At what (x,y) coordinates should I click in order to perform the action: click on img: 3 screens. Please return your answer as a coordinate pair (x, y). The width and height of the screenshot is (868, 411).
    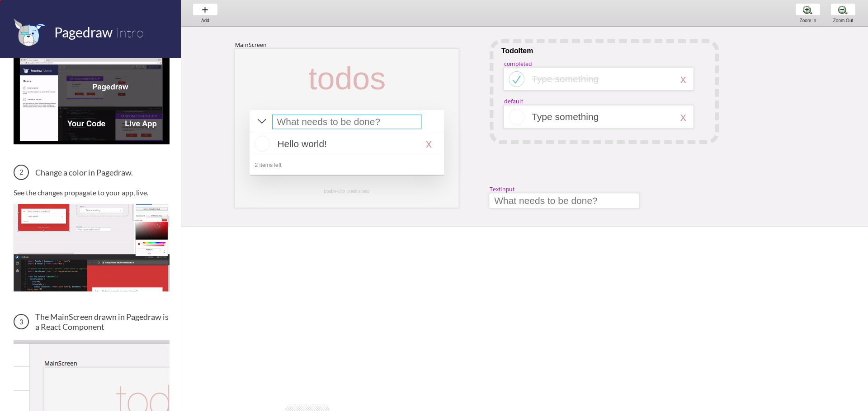
    Looking at the image, I should click on (91, 101).